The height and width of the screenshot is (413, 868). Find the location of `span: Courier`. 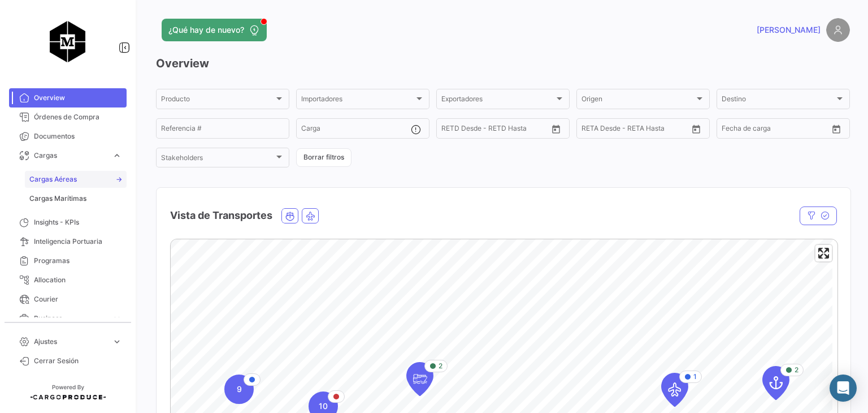

span: Courier is located at coordinates (78, 299).